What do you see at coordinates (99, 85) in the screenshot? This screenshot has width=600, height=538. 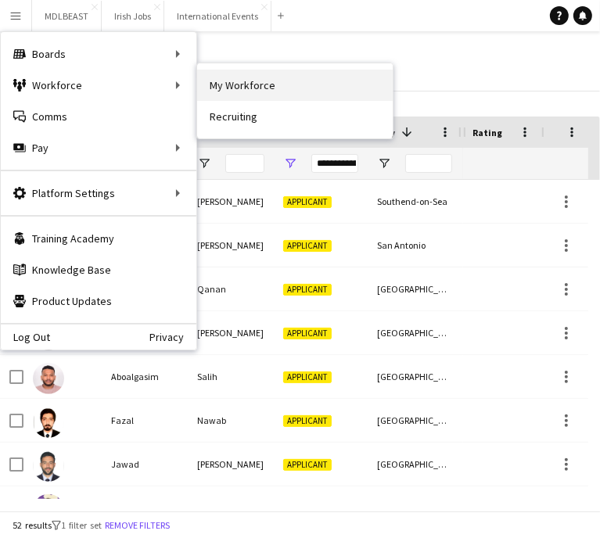 I see `div: Workforce` at bounding box center [99, 85].